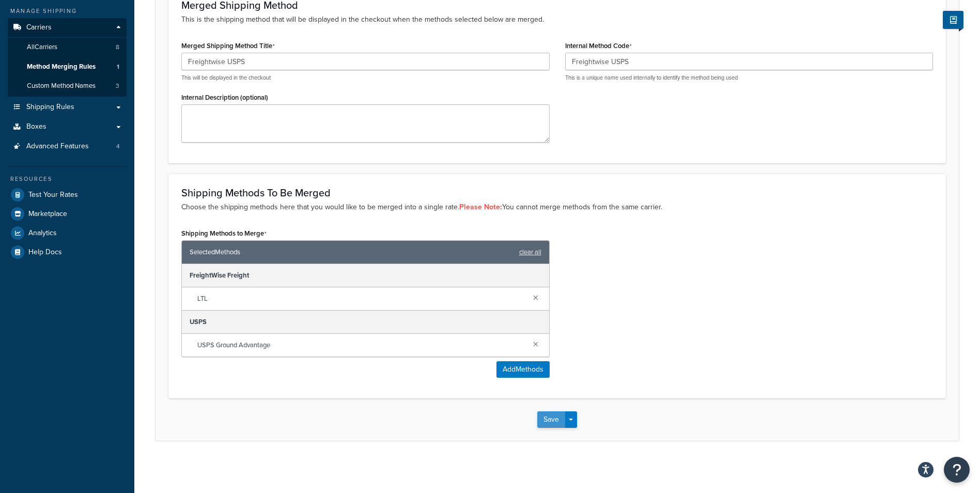 This screenshot has width=980, height=493. I want to click on p: This is a unique name used internally to identify the method being used, so click(749, 77).